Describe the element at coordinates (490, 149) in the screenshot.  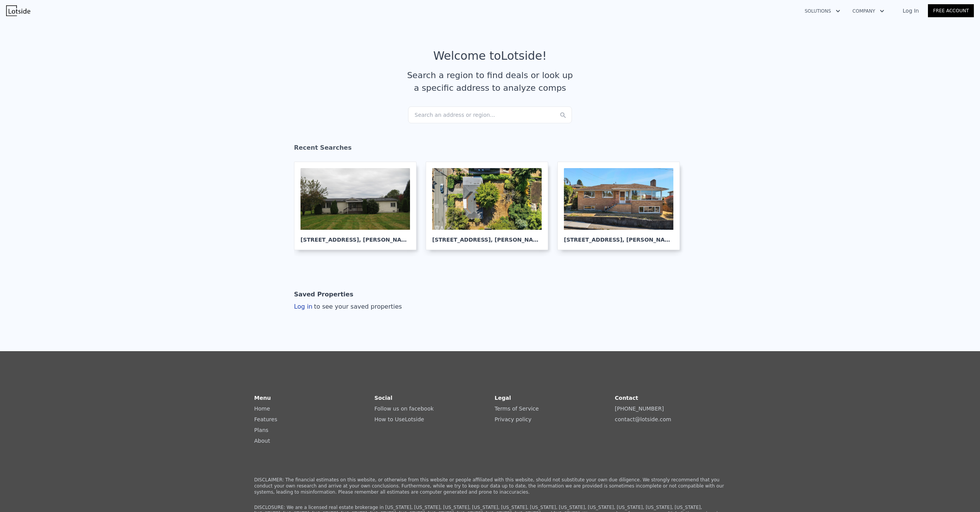
I see `div: Recent Searches` at that location.